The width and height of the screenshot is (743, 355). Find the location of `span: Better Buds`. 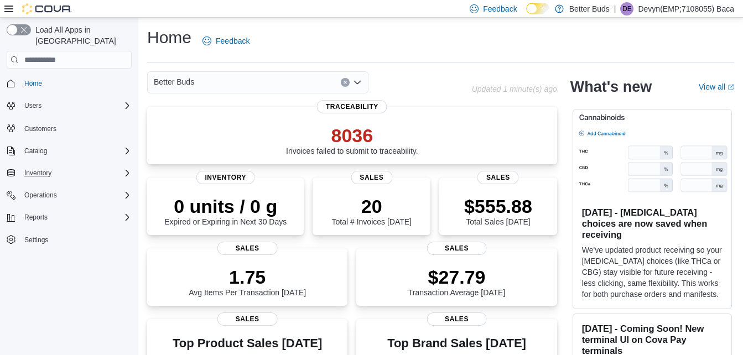

span: Better Buds is located at coordinates (174, 82).